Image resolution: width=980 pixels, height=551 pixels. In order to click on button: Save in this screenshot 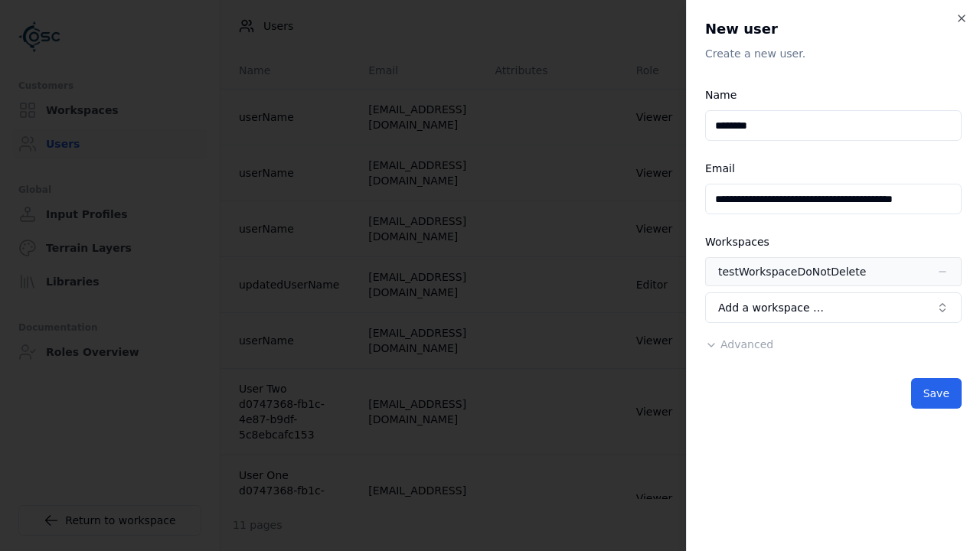, I will do `click(937, 394)`.